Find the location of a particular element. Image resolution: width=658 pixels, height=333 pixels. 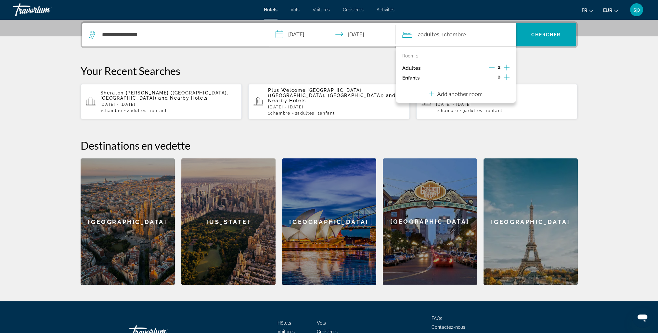

button: Change language is located at coordinates (587, 10).